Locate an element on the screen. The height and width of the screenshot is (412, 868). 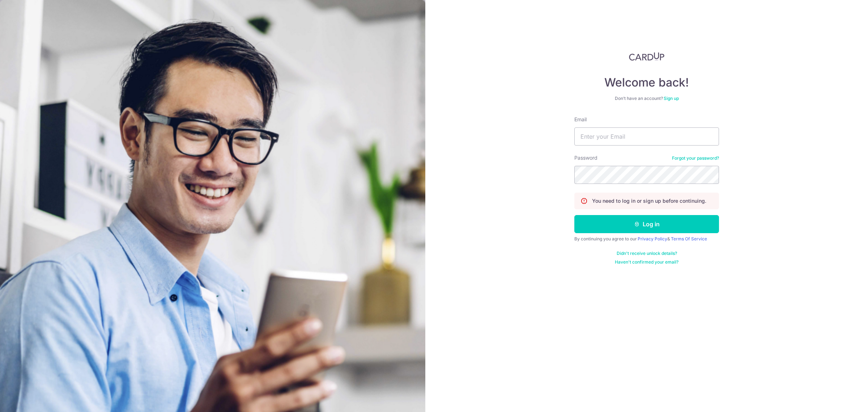
p: You need to log in or sign up before continuing. is located at coordinates (649, 201).